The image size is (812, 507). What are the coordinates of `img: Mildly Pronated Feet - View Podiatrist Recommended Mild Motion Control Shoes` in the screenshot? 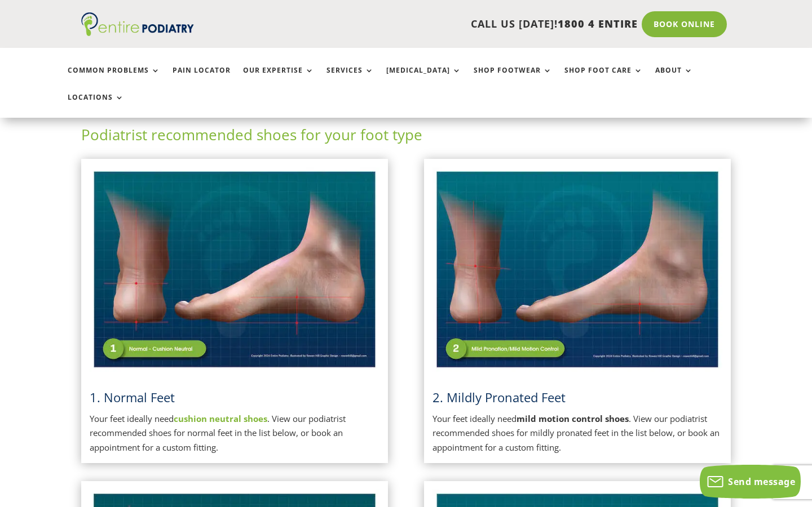 It's located at (577, 270).